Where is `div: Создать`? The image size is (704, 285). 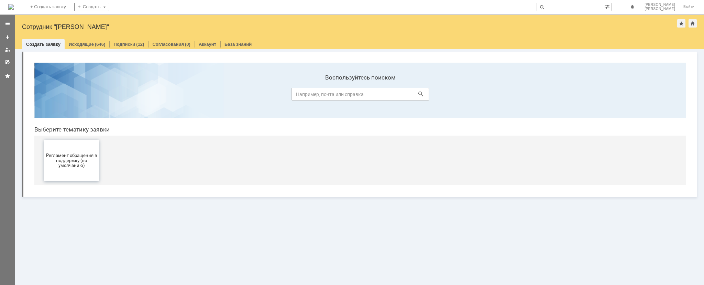
div: Создать is located at coordinates (92, 7).